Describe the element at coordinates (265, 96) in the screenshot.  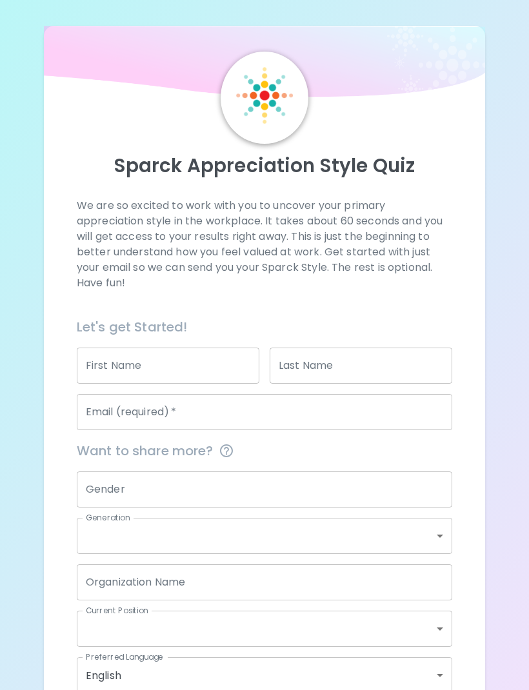
I see `img: Sparck Logo` at that location.